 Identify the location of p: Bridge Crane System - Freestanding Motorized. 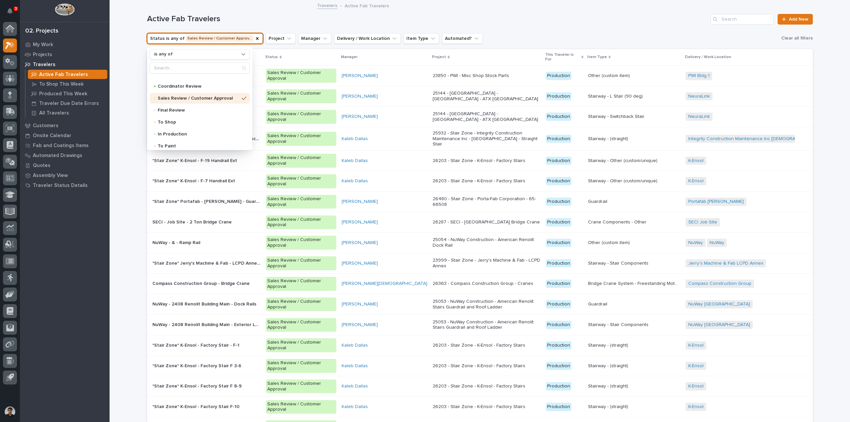
(635, 283).